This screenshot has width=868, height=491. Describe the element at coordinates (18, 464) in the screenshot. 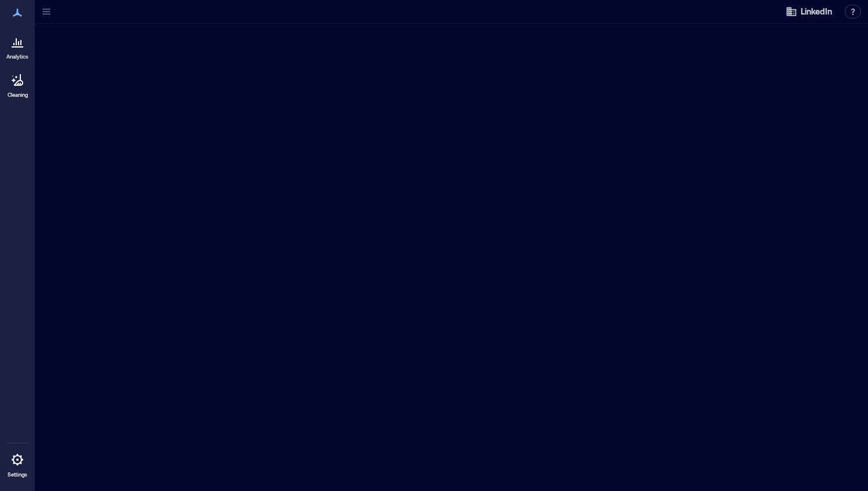

I see `a: Settings` at that location.